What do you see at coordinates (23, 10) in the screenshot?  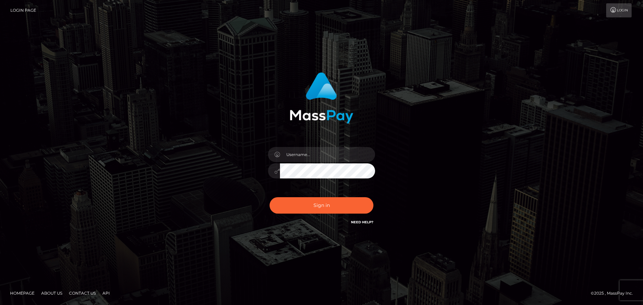 I see `a: Login Page` at bounding box center [23, 10].